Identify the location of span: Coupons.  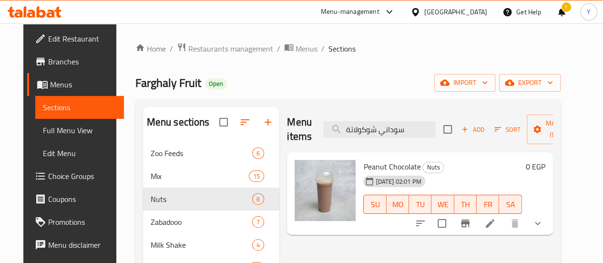
(82, 199).